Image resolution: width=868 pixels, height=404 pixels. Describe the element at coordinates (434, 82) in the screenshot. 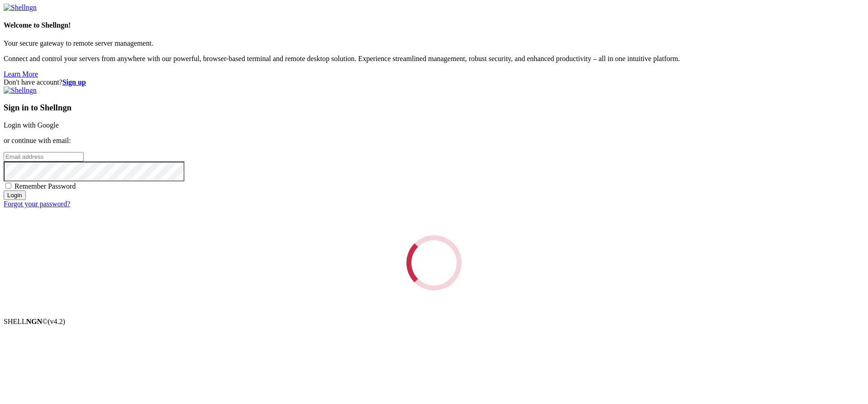

I see `div: Don't have account?` at that location.